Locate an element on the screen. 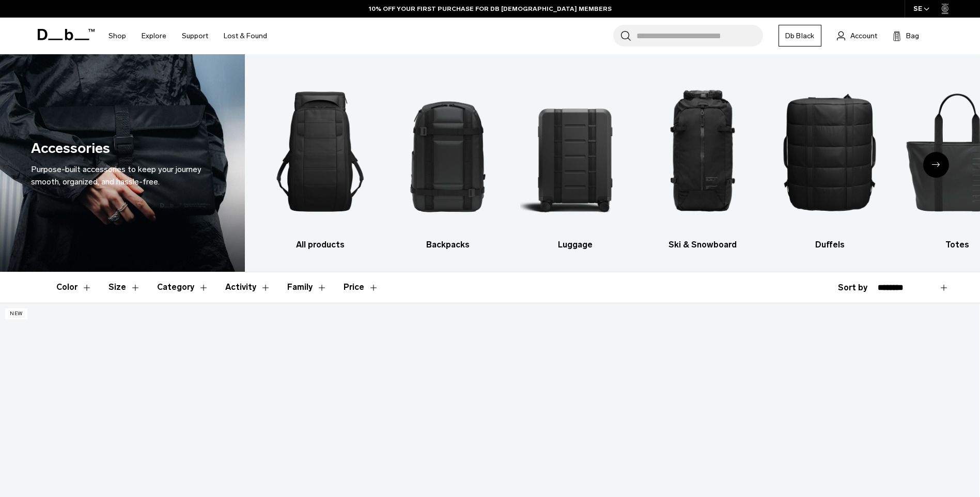  a: Db All products is located at coordinates (320, 160).